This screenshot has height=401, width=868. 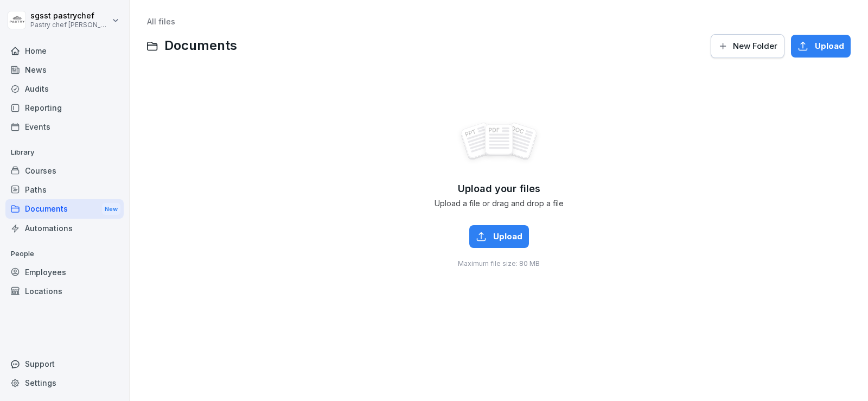 I want to click on a: Automations, so click(x=64, y=228).